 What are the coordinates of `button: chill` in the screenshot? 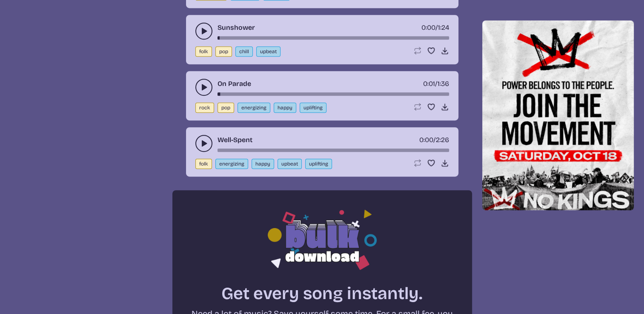 It's located at (244, 52).